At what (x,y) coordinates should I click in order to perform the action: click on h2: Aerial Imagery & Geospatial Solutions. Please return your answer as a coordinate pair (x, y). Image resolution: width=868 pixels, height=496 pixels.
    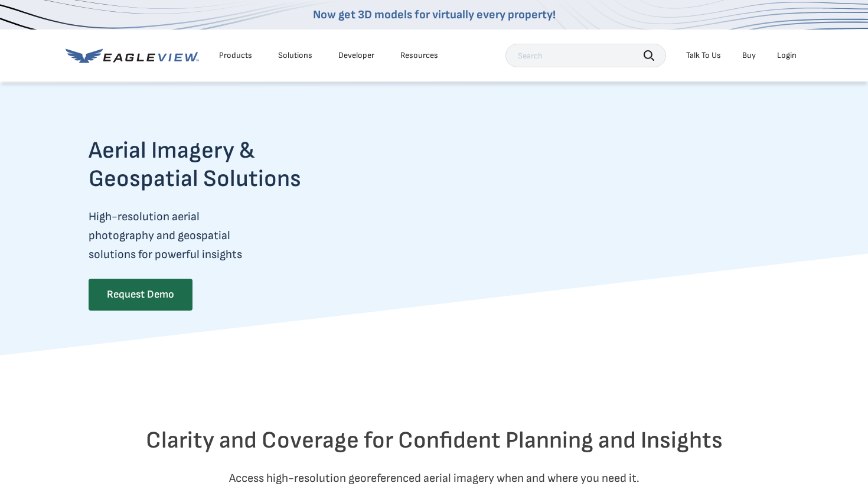
    Looking at the image, I should click on (218, 164).